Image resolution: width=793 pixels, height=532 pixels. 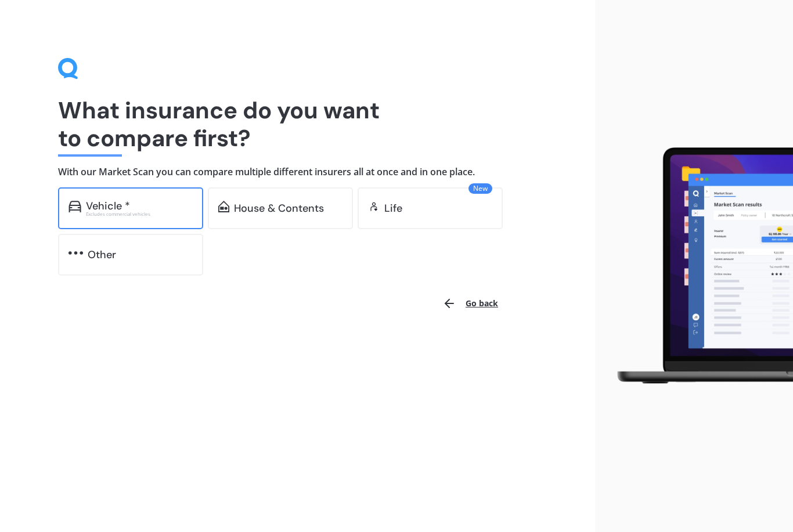 I want to click on div: Vehicle *, so click(x=108, y=206).